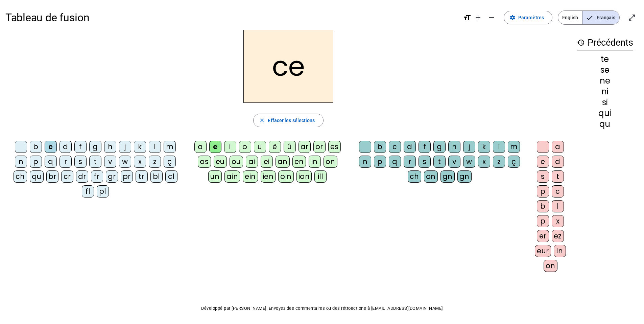  I want to click on div: an, so click(283, 161).